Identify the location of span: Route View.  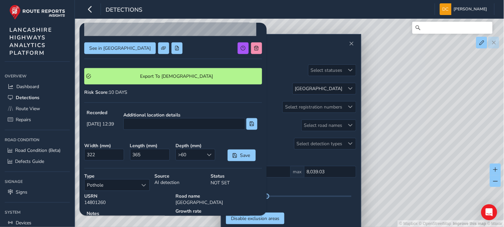
(28, 109).